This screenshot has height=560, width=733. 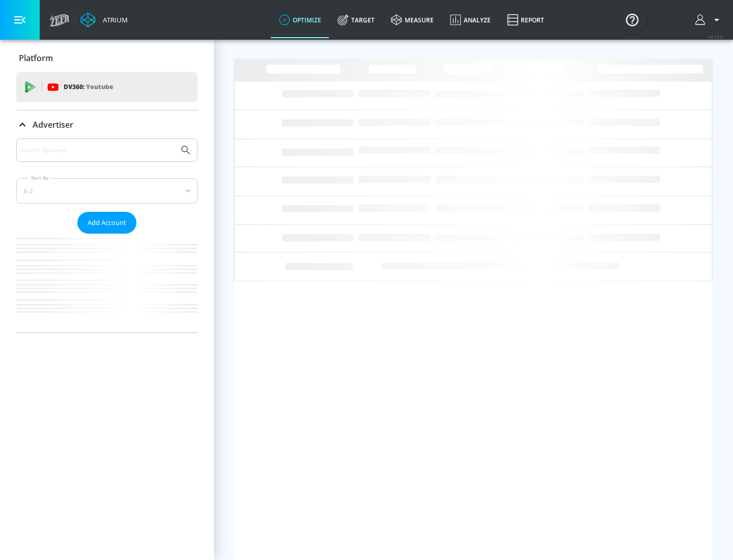 I want to click on button: Open Resource Center, so click(x=632, y=19).